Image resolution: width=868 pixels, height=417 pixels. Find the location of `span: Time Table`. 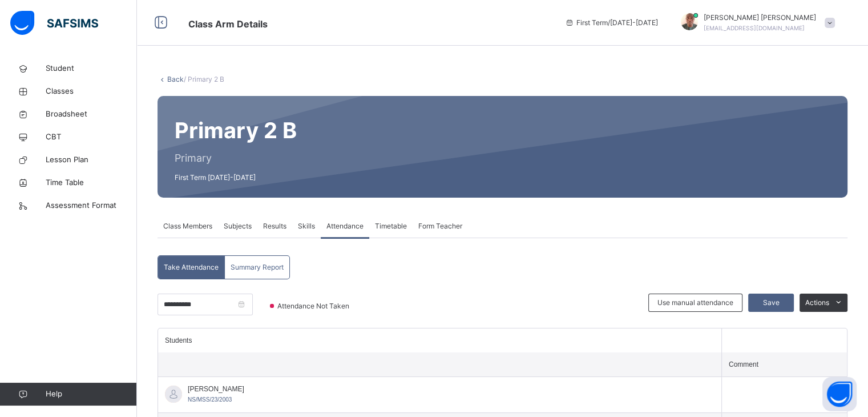

span: Time Table is located at coordinates (92, 183).